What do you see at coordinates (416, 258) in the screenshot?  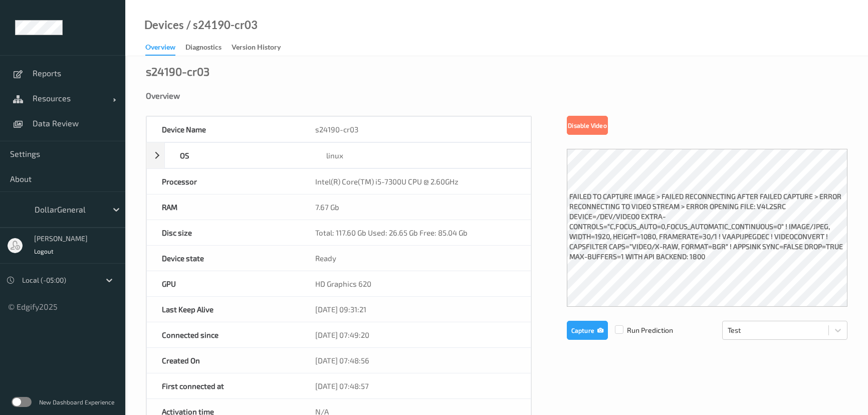 I see `div: Ready` at bounding box center [416, 258].